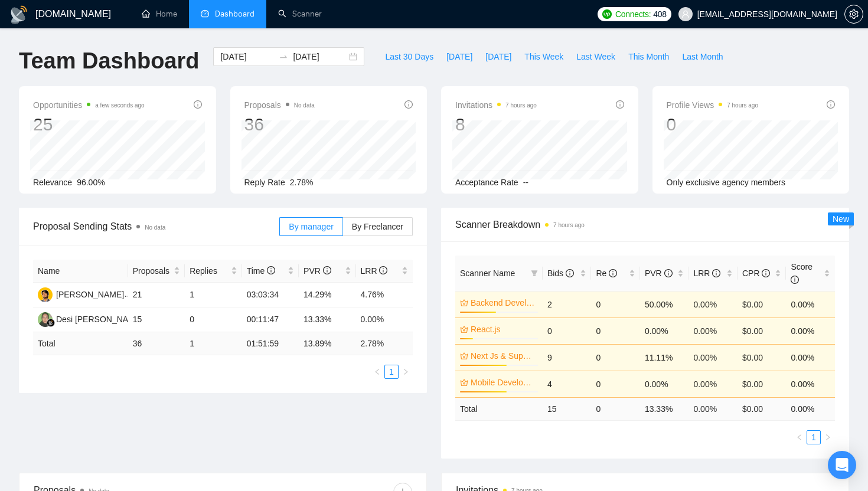 The width and height of the screenshot is (868, 491). What do you see at coordinates (235, 14) in the screenshot?
I see `span: Dashboard` at bounding box center [235, 14].